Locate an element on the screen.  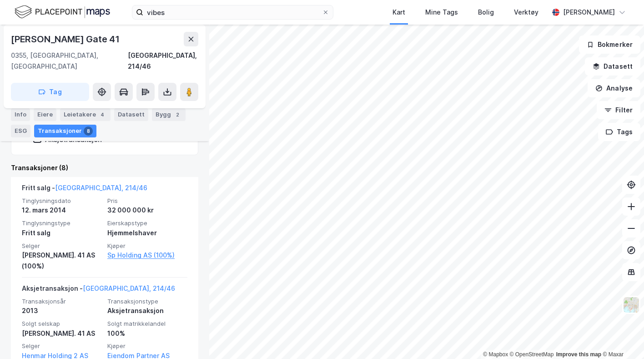
span: Eierskapstype is located at coordinates (147, 223).